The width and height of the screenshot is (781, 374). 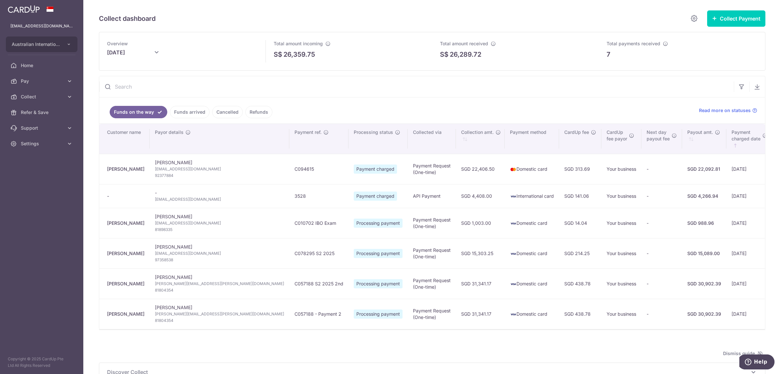 What do you see at coordinates (580, 169) in the screenshot?
I see `td: SGD 313.69` at bounding box center [580, 169].